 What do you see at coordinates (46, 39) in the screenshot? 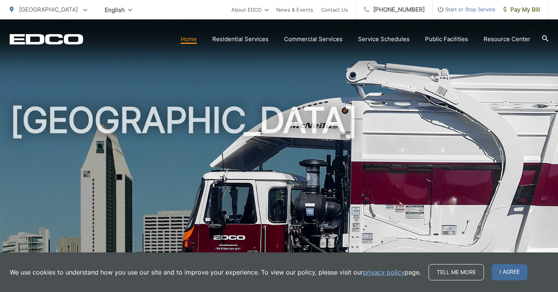
I see `a: EDCD logo. Return to the homepage.` at bounding box center [46, 39].